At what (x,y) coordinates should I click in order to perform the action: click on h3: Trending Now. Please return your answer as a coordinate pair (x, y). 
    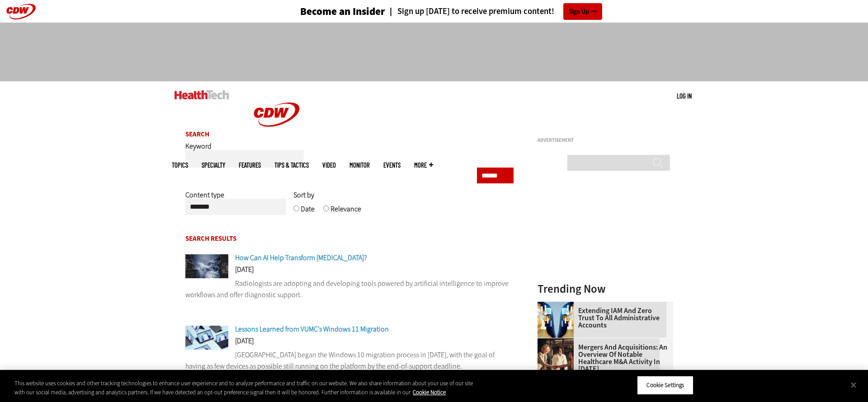
    Looking at the image, I should click on (605, 289).